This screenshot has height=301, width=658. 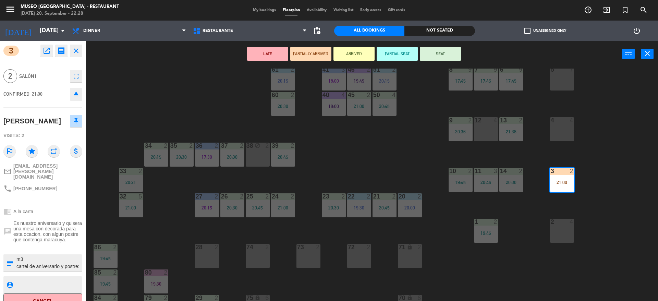 I want to click on div: Visits: 2, so click(x=43, y=135).